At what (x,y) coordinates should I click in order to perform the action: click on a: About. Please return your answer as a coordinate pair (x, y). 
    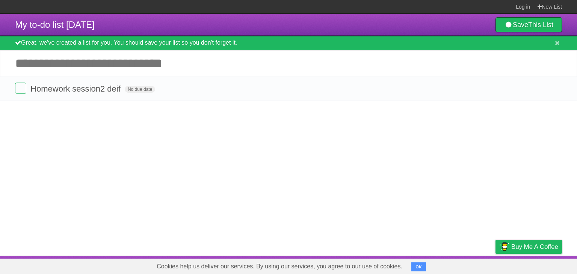
    Looking at the image, I should click on (403, 265).